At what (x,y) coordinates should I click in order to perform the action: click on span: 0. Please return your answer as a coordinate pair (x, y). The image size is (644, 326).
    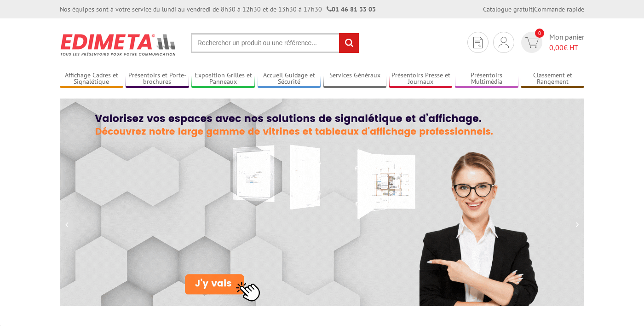
    Looking at the image, I should click on (539, 33).